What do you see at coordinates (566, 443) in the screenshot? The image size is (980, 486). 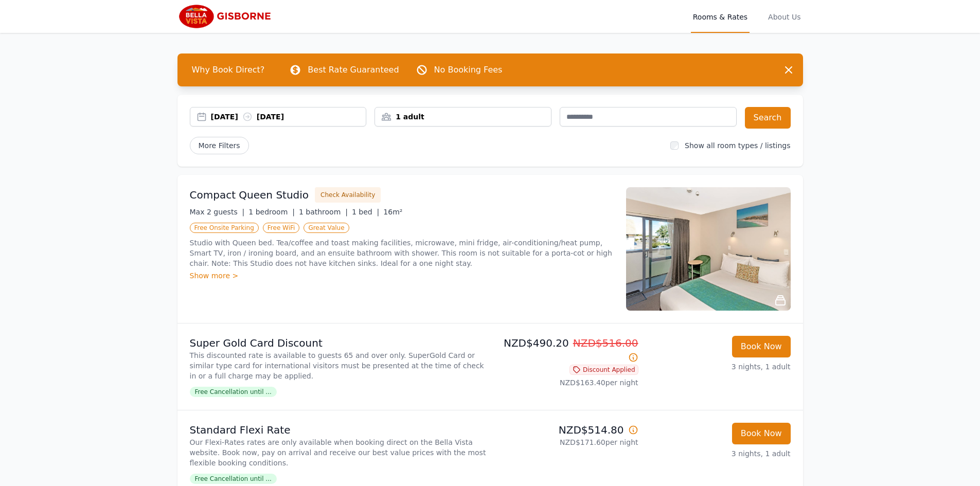 I see `p: NZD$171.60 per night` at bounding box center [566, 443].